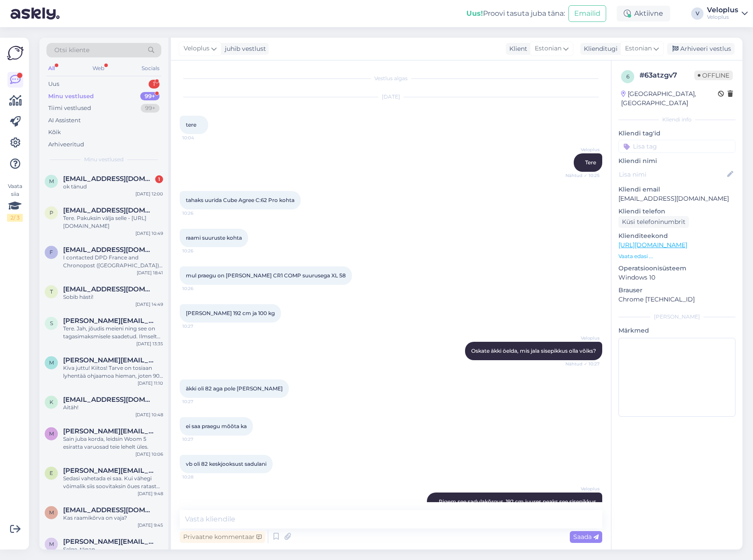 The image size is (753, 560). I want to click on p: Kliendi telefon, so click(677, 211).